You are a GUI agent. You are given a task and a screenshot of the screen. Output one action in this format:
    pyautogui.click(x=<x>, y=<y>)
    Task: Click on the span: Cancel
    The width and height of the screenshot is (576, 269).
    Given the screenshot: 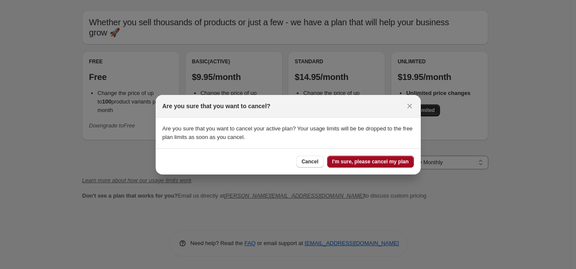 What is the action you would take?
    pyautogui.click(x=310, y=162)
    